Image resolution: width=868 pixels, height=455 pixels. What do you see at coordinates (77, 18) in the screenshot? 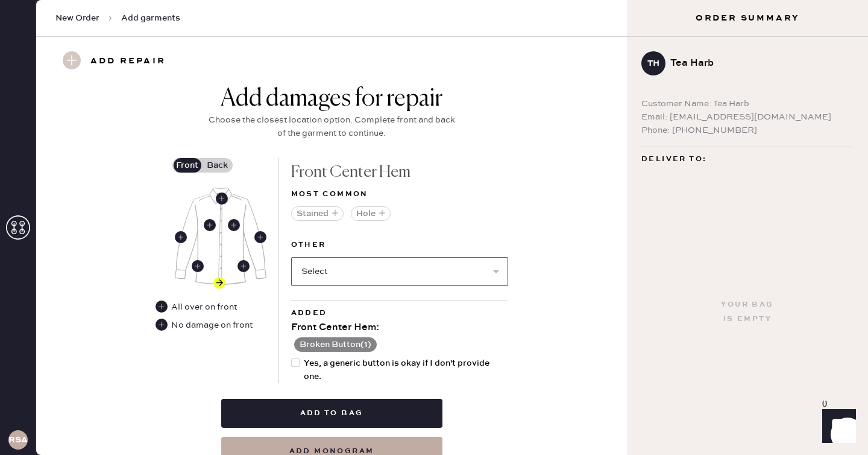
I see `span: New Order` at bounding box center [77, 18].